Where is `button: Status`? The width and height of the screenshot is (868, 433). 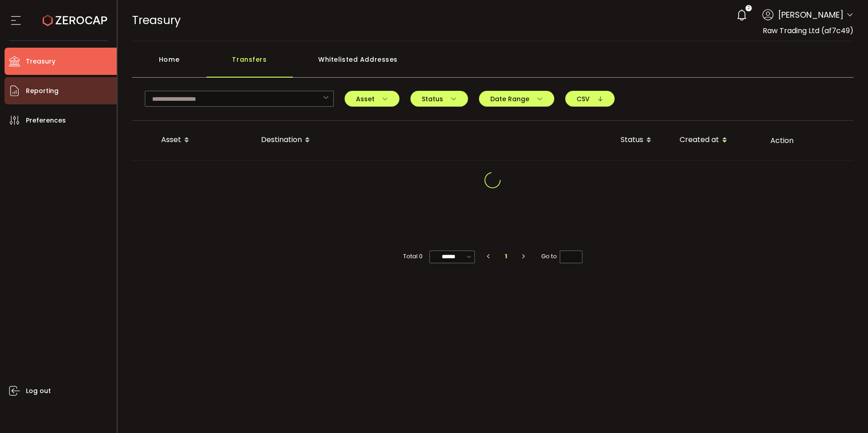
button: Status is located at coordinates (439, 98).